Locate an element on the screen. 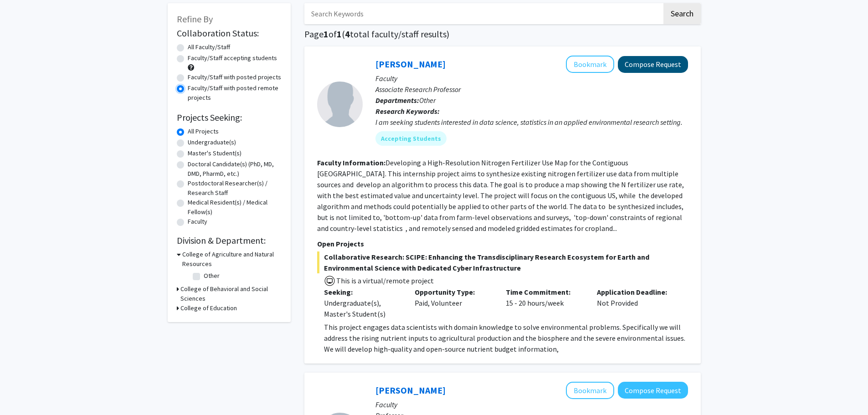  mat-chip: Accepting Students is located at coordinates (411, 139).